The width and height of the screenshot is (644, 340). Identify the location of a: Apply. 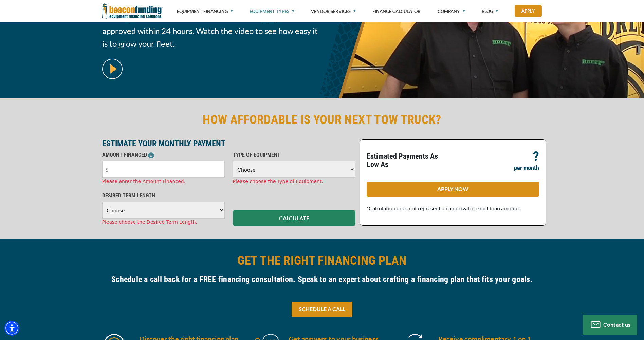
(528, 11).